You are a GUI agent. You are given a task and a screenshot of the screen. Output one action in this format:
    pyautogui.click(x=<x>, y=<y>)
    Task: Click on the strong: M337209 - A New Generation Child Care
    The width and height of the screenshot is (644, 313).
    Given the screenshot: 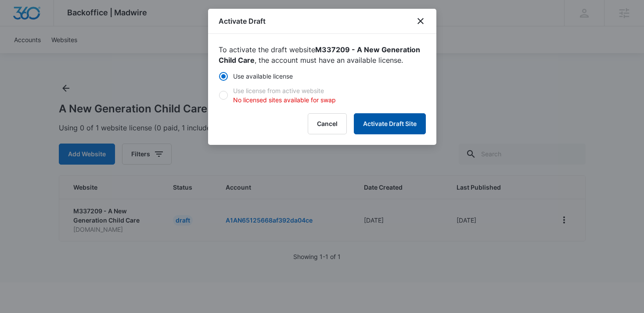 What is the action you would take?
    pyautogui.click(x=319, y=55)
    